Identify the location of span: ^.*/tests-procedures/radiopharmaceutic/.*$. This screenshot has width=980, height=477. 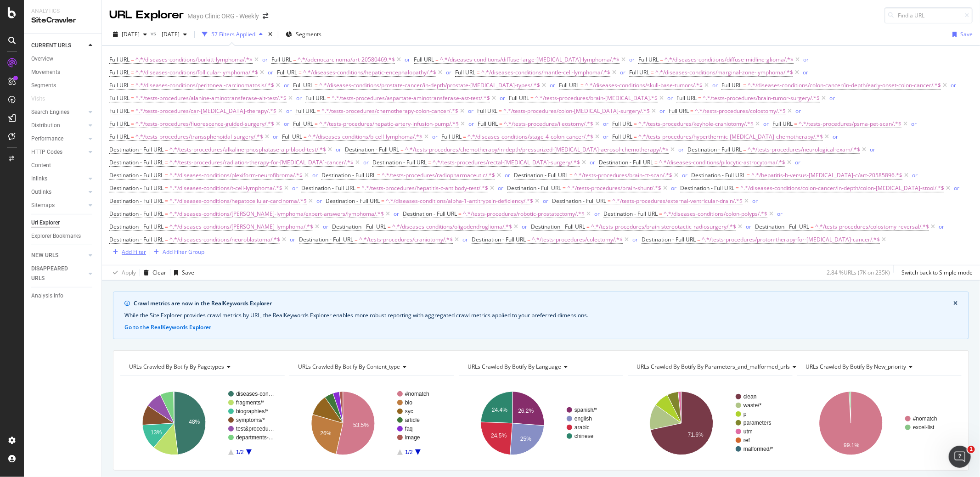
(438, 175).